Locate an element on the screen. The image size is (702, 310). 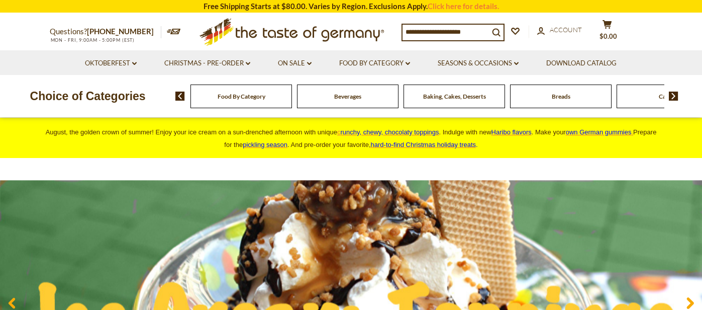
span: Candy is located at coordinates (667, 96).